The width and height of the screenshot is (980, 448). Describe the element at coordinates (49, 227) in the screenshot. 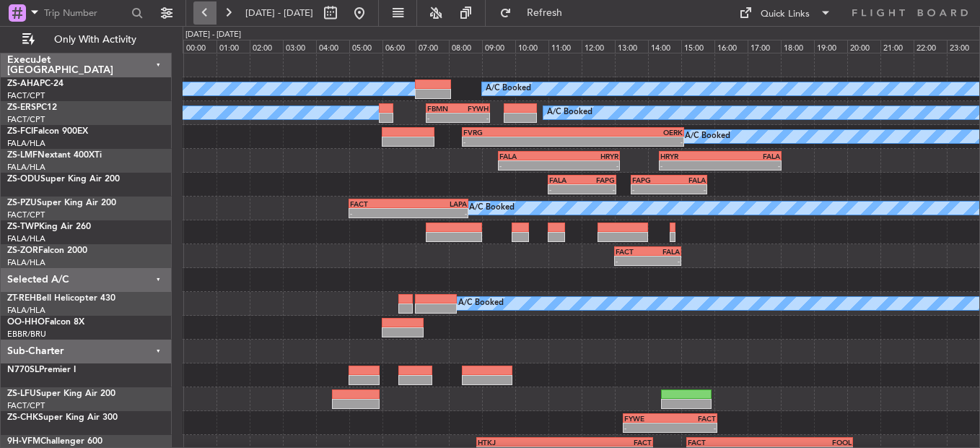

I see `a: ZS-TWPKing Air 260` at that location.